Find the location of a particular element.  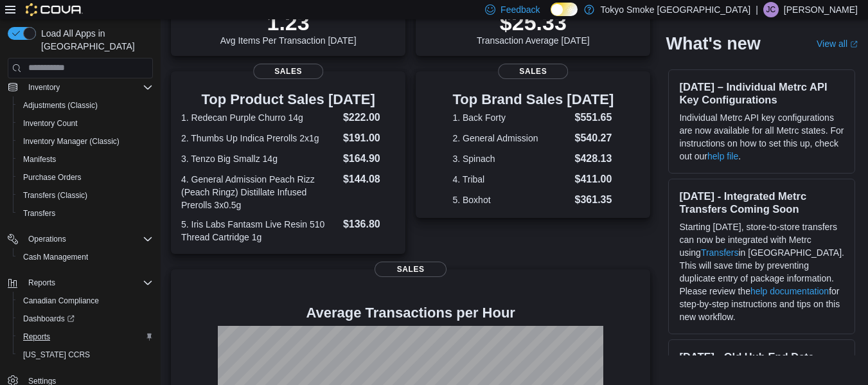

button: Adjustments (Classic) is located at coordinates (85, 105).